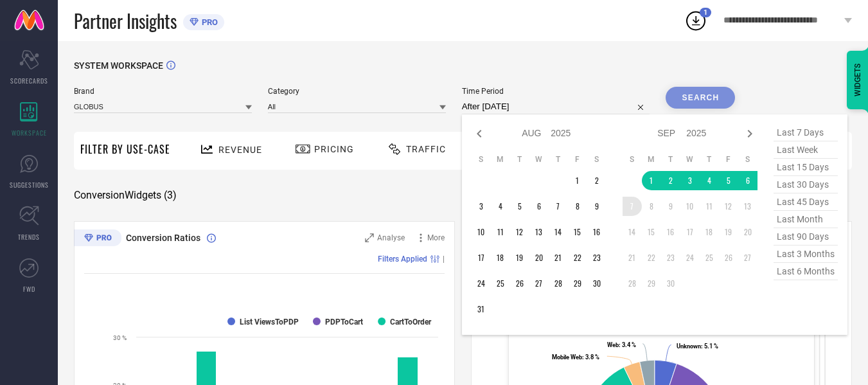 The height and width of the screenshot is (385, 868). What do you see at coordinates (652, 232) in the screenshot?
I see `td: Mon Sep 15 2025` at bounding box center [652, 232].